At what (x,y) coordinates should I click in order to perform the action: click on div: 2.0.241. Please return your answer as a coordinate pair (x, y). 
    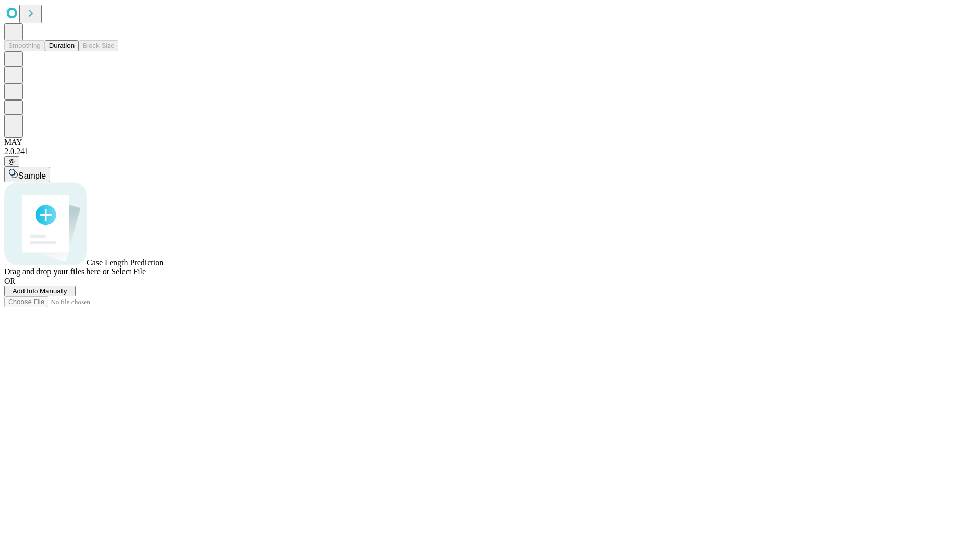
    Looking at the image, I should click on (490, 152).